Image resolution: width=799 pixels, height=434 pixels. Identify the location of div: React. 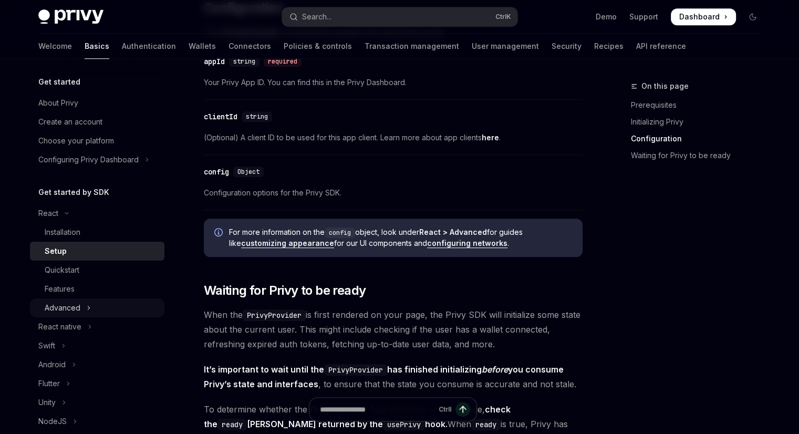
(48, 213).